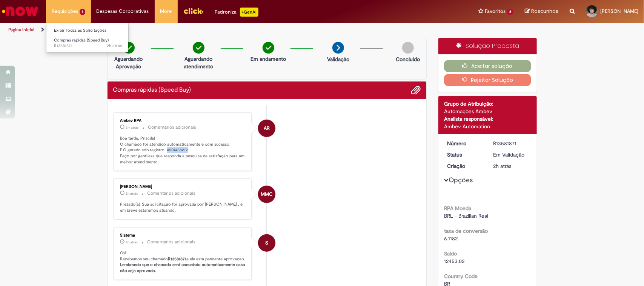 The height and width of the screenshot is (286, 644). Describe the element at coordinates (488, 80) in the screenshot. I see `button: Rejeitar Solução` at that location.